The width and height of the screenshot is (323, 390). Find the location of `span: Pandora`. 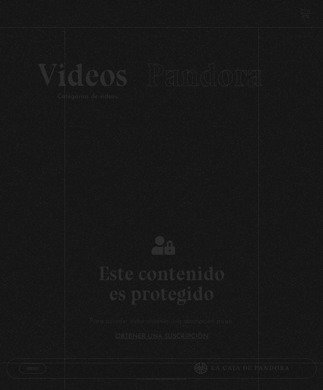

span: Pandora is located at coordinates (205, 75).